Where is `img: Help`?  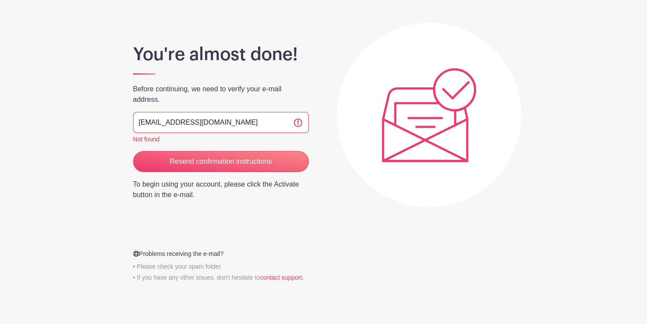
img: Help is located at coordinates (136, 253).